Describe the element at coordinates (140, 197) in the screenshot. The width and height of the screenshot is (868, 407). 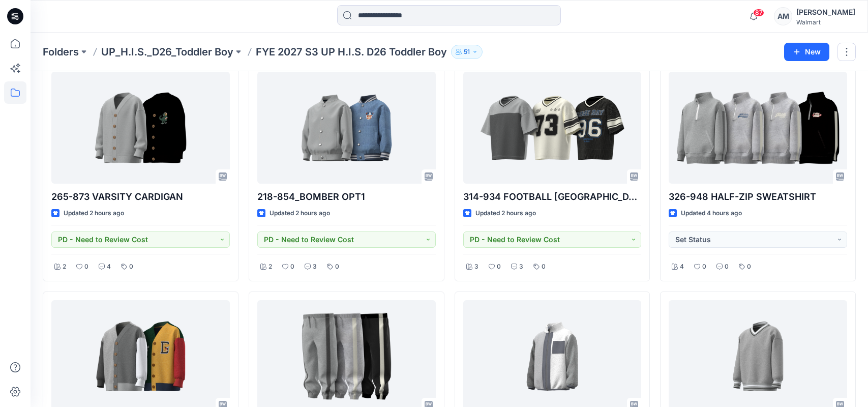
I see `p: 265-873 VARSITY CARDIGAN` at that location.